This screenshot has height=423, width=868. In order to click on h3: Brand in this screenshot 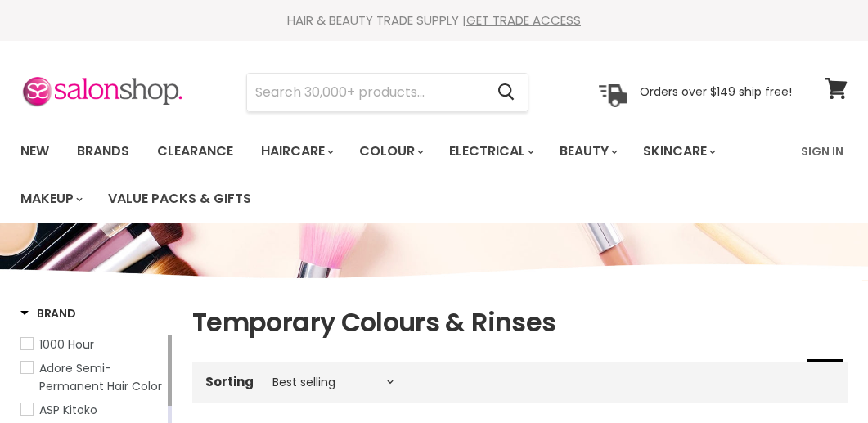, I will do `click(48, 313)`.